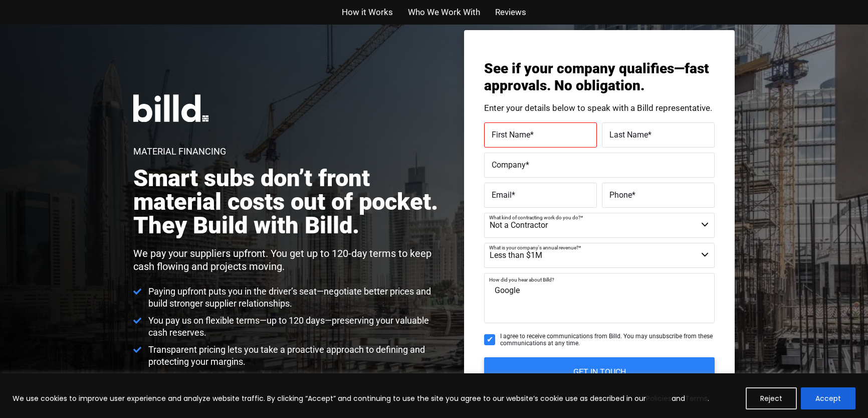 This screenshot has height=418, width=868. Describe the element at coordinates (502, 195) in the screenshot. I see `span: Email` at that location.